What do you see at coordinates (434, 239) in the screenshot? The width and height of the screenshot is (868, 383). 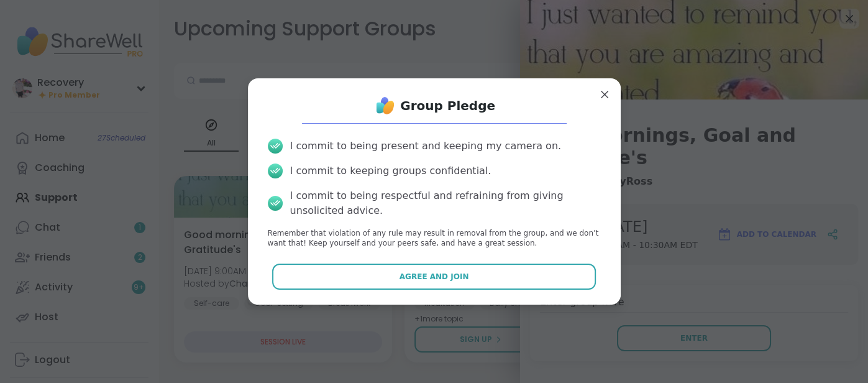 I see `p: Remember that violation of any rule may result in removal from the group, and we don’t want that!...` at bounding box center [434, 239].